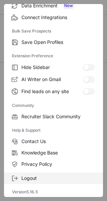 Image resolution: width=107 pixels, height=201 pixels. Describe the element at coordinates (54, 116) in the screenshot. I see `label: Recruiter Slack Community` at that location.